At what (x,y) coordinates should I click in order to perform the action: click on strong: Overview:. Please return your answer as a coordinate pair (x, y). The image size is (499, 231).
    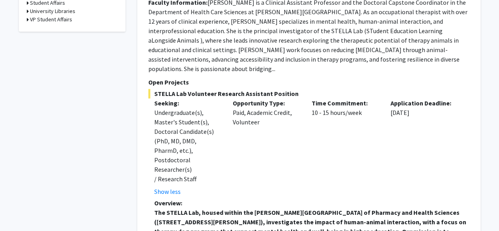
    Looking at the image, I should click on (168, 203).